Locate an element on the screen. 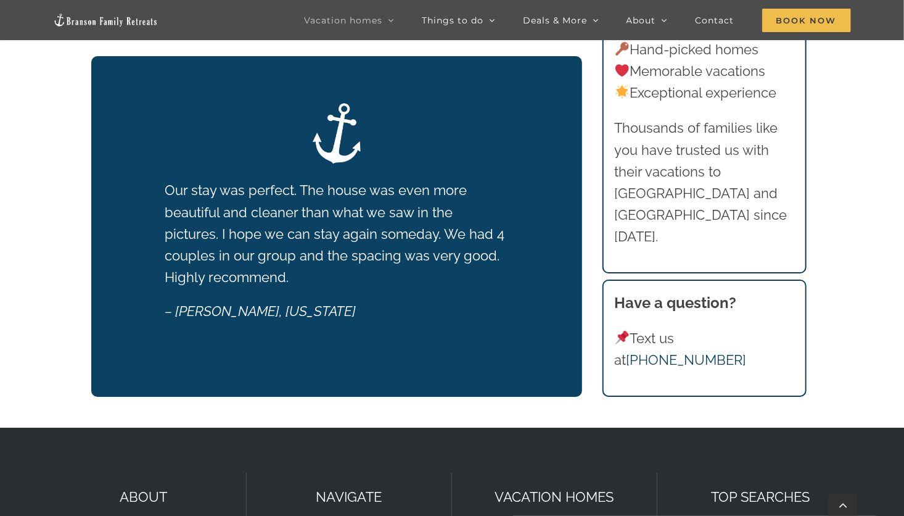 Image resolution: width=904 pixels, height=516 pixels. img: Branson Family Retreats Logo is located at coordinates (105, 20).